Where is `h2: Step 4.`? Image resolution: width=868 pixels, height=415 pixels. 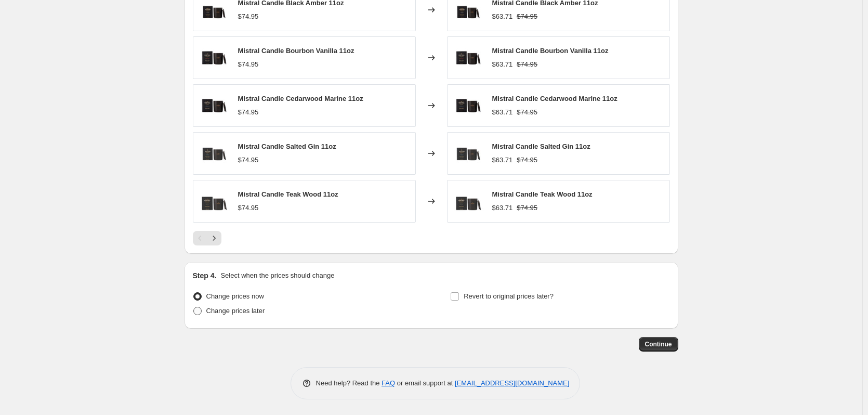
h2: Step 4. is located at coordinates (204, 275).